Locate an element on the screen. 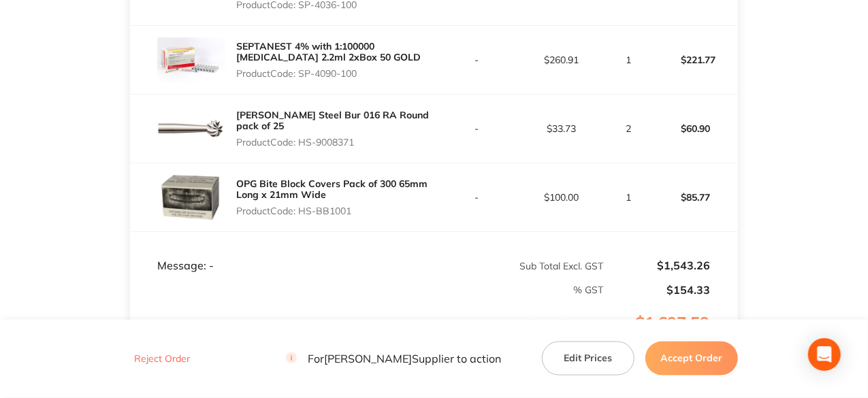  p: $1,697.59 is located at coordinates (671, 337).